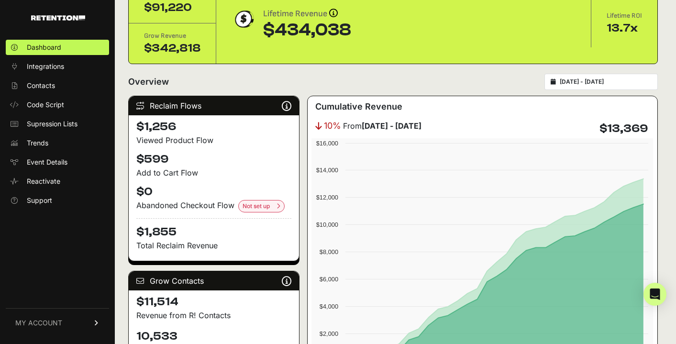 This screenshot has height=344, width=676. I want to click on text: $6,000, so click(329, 279).